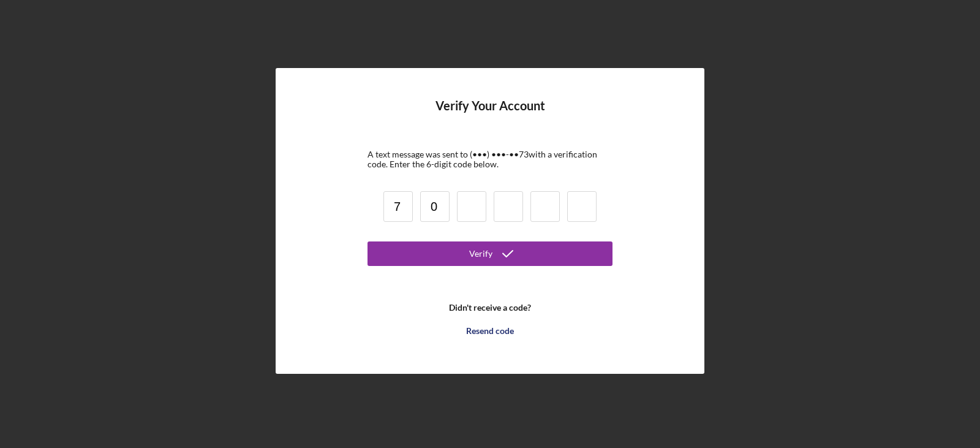  Describe the element at coordinates (490, 331) in the screenshot. I see `div: Resend code` at that location.